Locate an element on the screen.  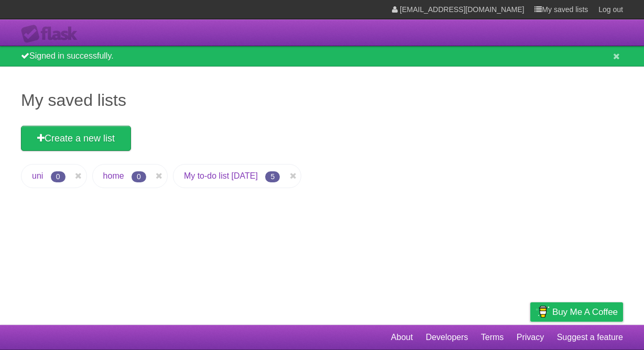
a: About is located at coordinates (402, 338).